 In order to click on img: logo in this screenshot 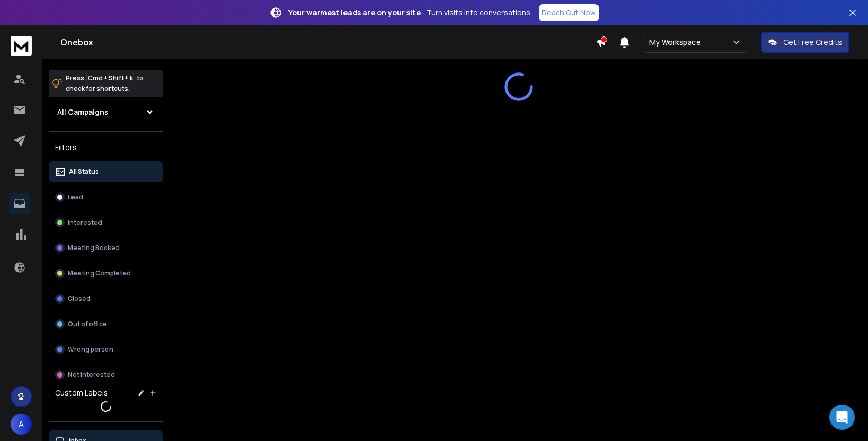, I will do `click(21, 45)`.